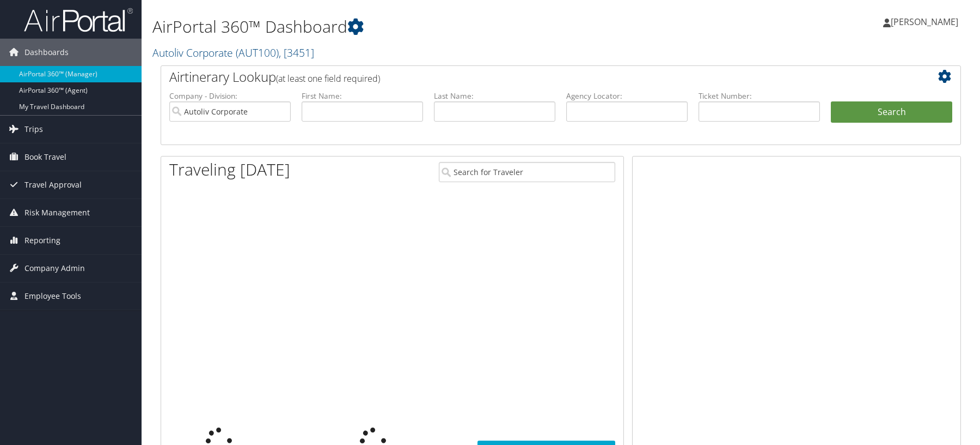 This screenshot has height=445, width=980. What do you see at coordinates (527, 172) in the screenshot?
I see `input: Search for Traveler` at bounding box center [527, 172].